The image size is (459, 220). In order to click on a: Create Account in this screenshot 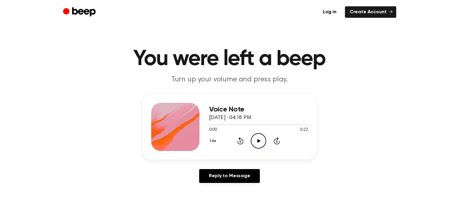, I will do `click(370, 12)`.